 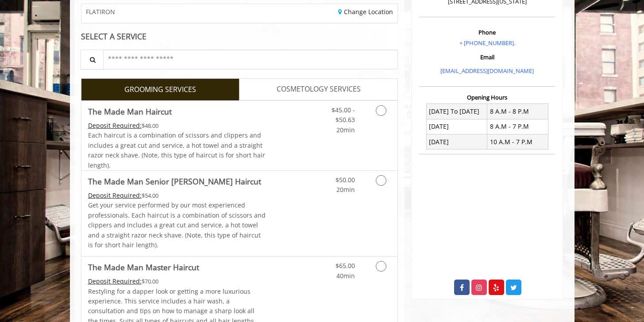 What do you see at coordinates (177, 125) in the screenshot?
I see `div: $48.00` at bounding box center [177, 125].